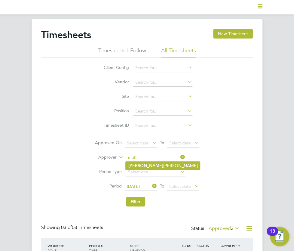 The height and width of the screenshot is (251, 294). I want to click on button: Filter, so click(136, 202).